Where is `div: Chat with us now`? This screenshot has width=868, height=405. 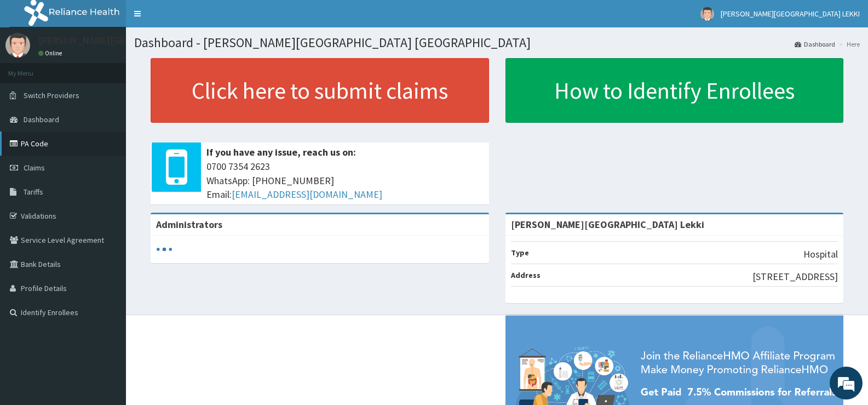
div: Chat with us now is located at coordinates (121, 68).